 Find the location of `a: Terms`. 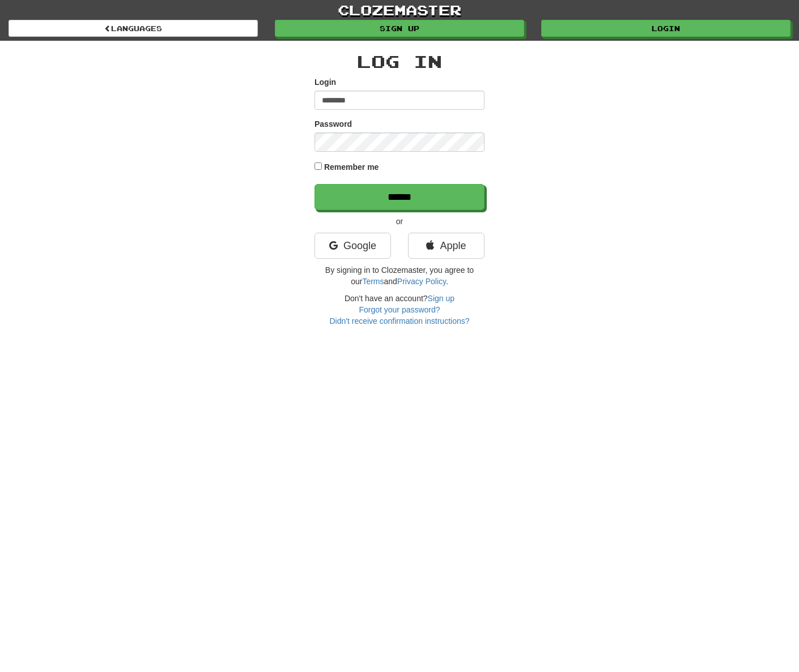

a: Terms is located at coordinates (373, 282).